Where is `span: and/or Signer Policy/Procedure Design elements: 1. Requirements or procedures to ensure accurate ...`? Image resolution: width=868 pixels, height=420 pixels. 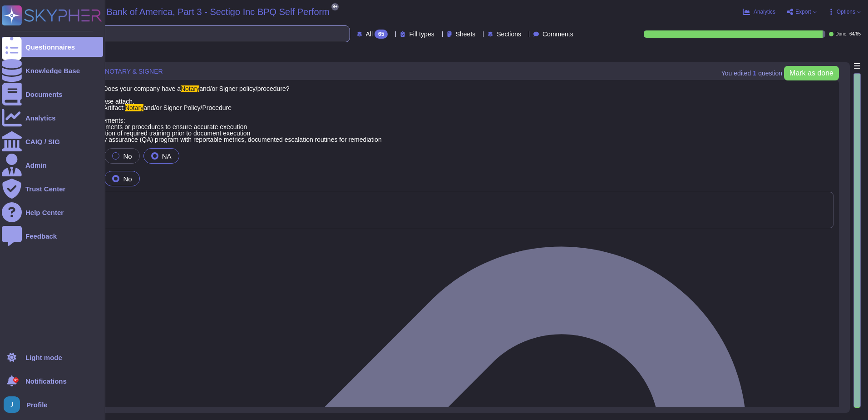
span: and/or Signer Policy/Procedure Design elements: 1. Requirements or procedures to ensure accurate ... is located at coordinates (229, 124).